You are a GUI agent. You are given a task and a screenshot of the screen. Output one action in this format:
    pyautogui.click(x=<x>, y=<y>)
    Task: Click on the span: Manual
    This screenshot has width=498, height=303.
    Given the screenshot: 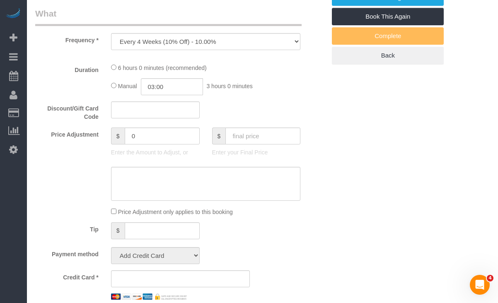 What is the action you would take?
    pyautogui.click(x=128, y=86)
    